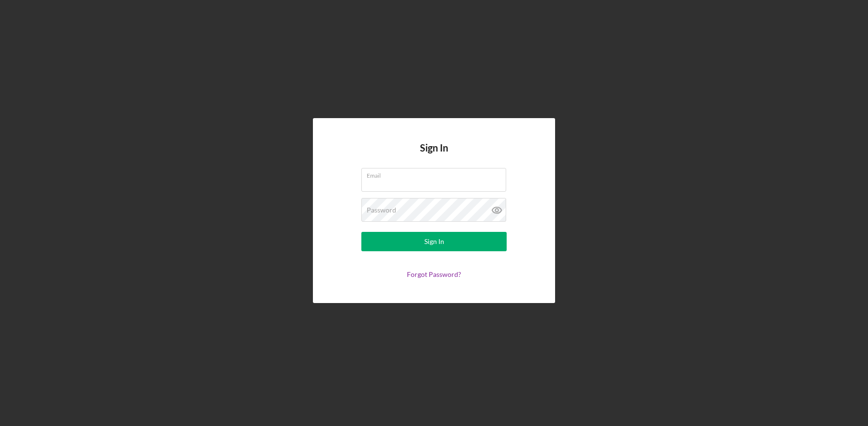  Describe the element at coordinates (434, 274) in the screenshot. I see `a: Forgot Password?` at that location.